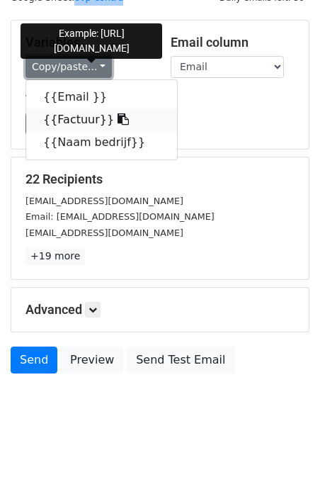  Describe the element at coordinates (92, 360) in the screenshot. I see `a: Preview` at that location.